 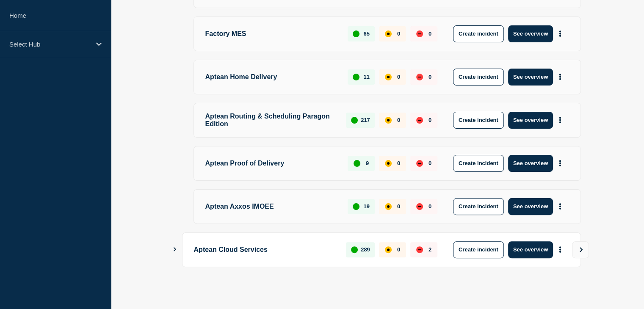 What do you see at coordinates (271, 34) in the screenshot?
I see `p: Factory MES` at bounding box center [271, 34].